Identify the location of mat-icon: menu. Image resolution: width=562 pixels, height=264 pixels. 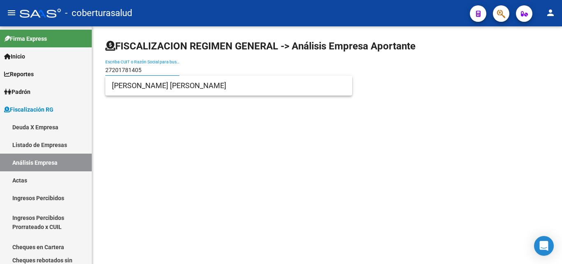
(12, 13).